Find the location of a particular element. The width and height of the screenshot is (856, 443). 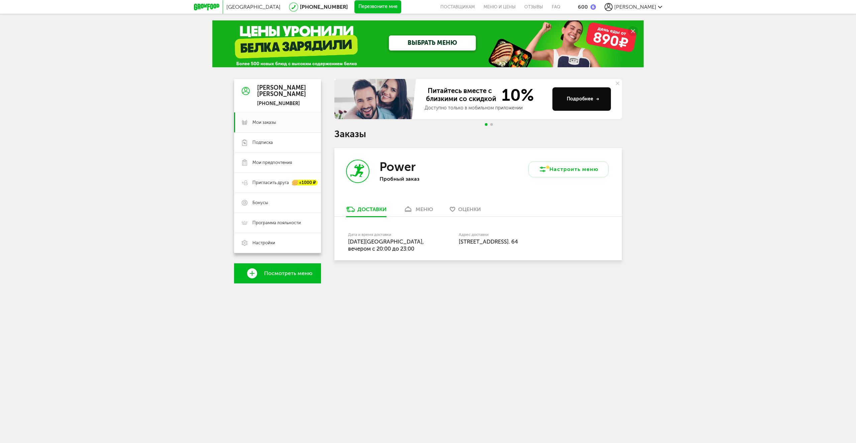

div: Доступно только в мобильном приложении is located at coordinates (486, 108).